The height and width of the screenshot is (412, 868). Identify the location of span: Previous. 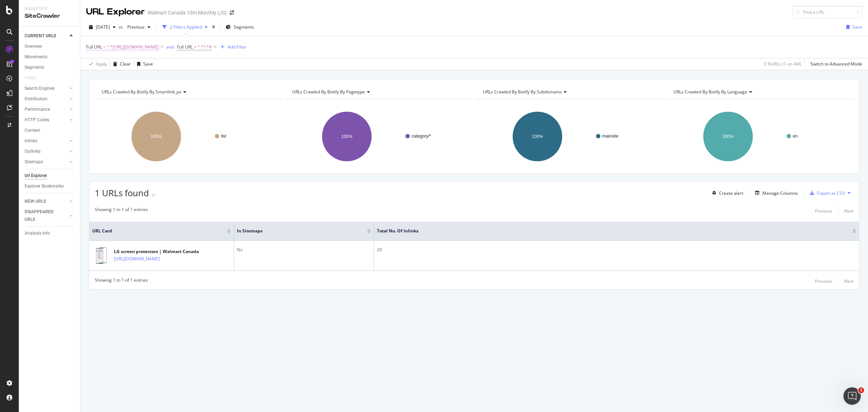
(134, 26).